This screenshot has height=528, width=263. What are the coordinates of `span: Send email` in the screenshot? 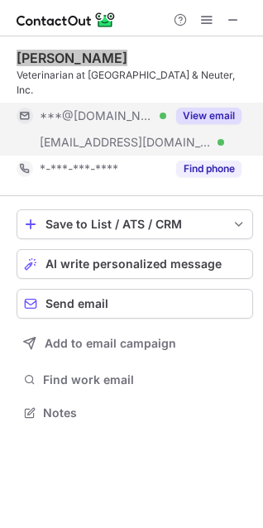 It's located at (77, 304).